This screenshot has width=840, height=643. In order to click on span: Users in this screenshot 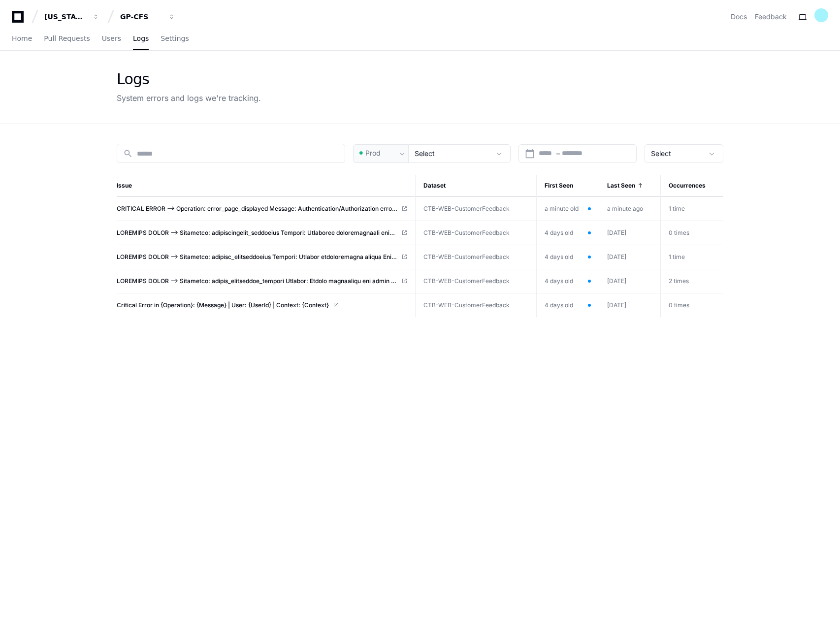, I will do `click(111, 39)`.